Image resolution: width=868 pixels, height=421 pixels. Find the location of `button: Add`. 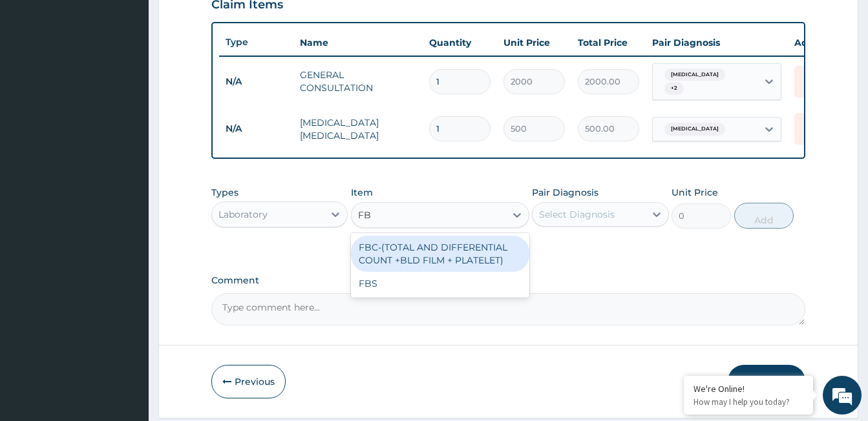

button: Add is located at coordinates (764, 216).